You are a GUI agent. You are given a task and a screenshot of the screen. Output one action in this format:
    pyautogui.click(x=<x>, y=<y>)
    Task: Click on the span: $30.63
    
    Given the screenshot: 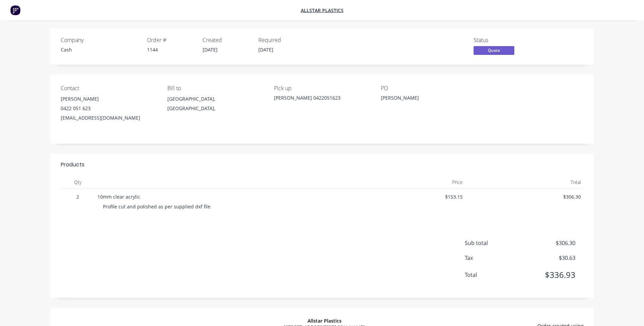 What is the action you would take?
    pyautogui.click(x=550, y=258)
    